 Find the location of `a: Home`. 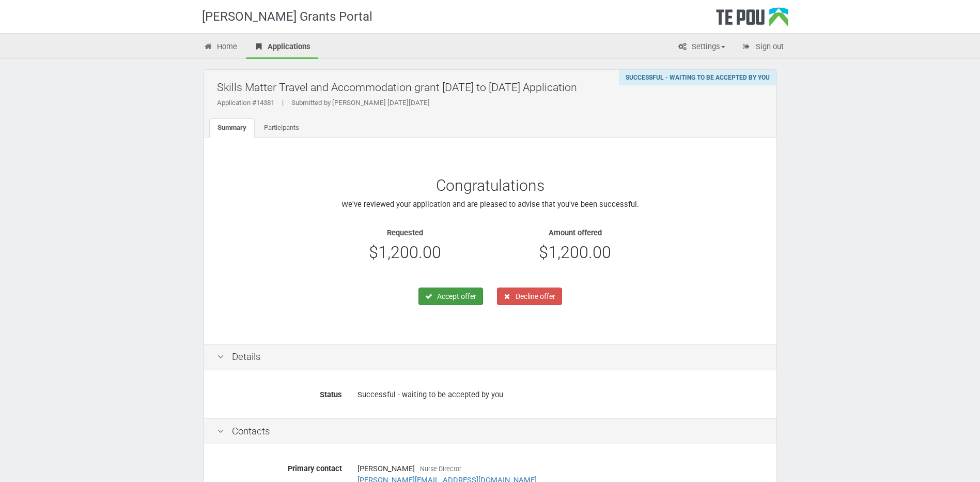

a: Home is located at coordinates (221, 48).